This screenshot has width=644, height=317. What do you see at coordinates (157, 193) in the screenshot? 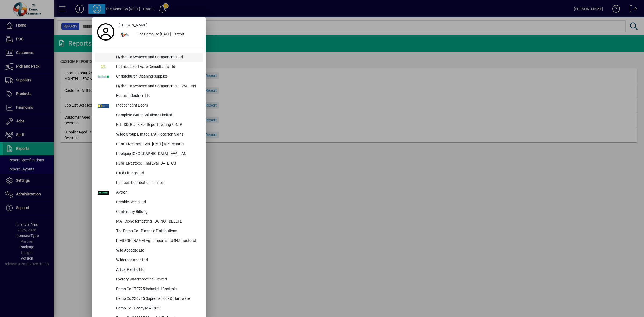
I see `div: Aktron` at bounding box center [157, 193].